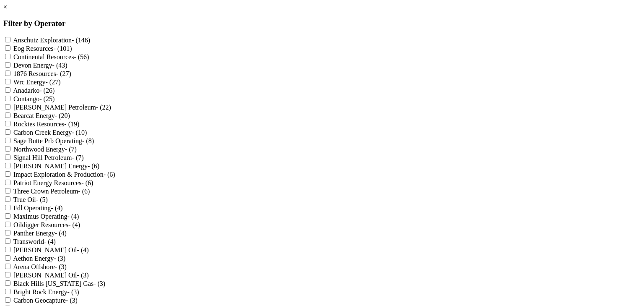 The image size is (644, 306). Describe the element at coordinates (79, 132) in the screenshot. I see `span: - (10)` at that location.